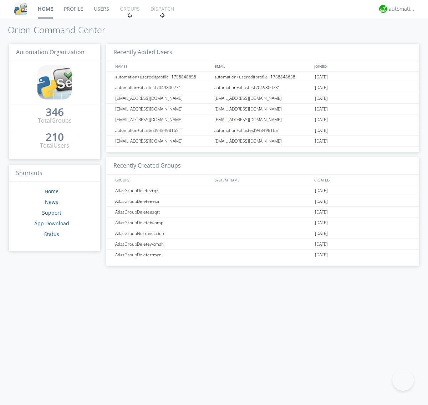 The height and width of the screenshot is (405, 428). What do you see at coordinates (162, 66) in the screenshot?
I see `div: NAMES` at bounding box center [162, 66].